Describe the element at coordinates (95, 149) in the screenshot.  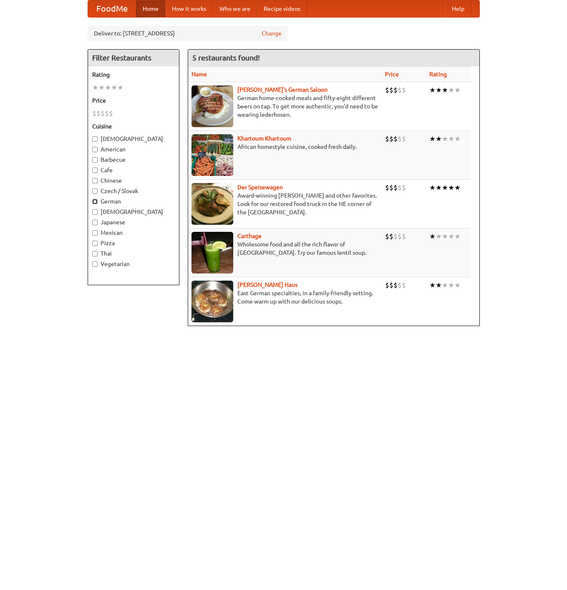
I see `input: American` at that location.